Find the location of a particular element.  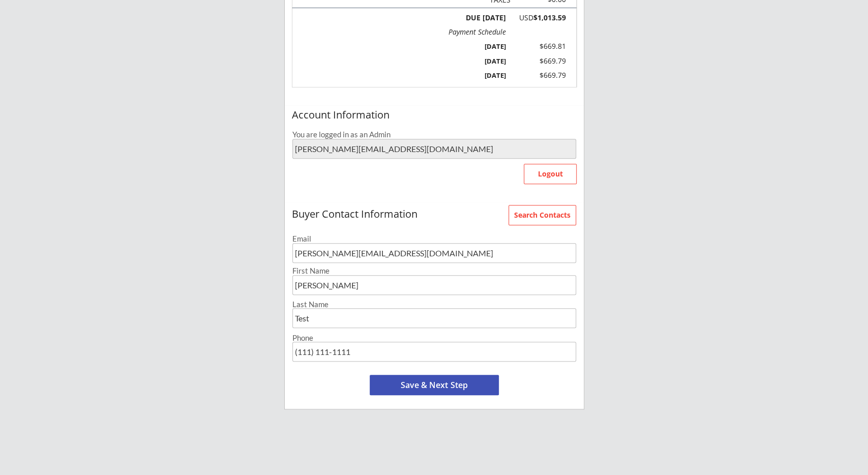

div: $669.81 is located at coordinates (541, 46).